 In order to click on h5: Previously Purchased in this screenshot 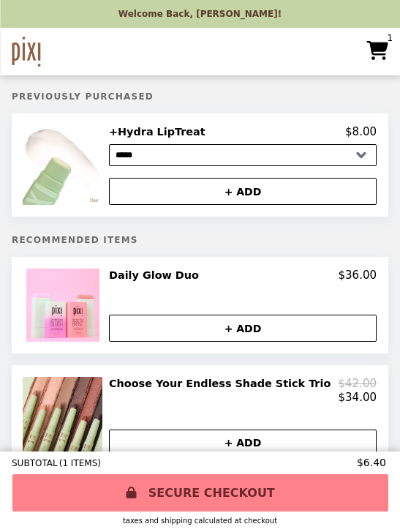, I will do `click(200, 97)`.